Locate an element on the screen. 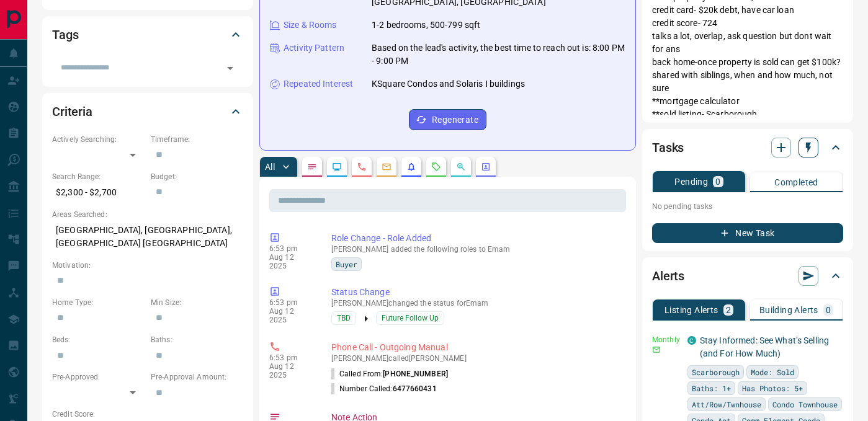 The height and width of the screenshot is (421, 868). p: Number Called: is located at coordinates (384, 389).